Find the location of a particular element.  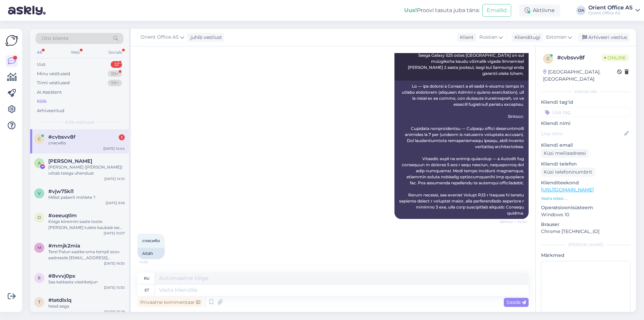

p: Kliendi telefon is located at coordinates (586, 164).